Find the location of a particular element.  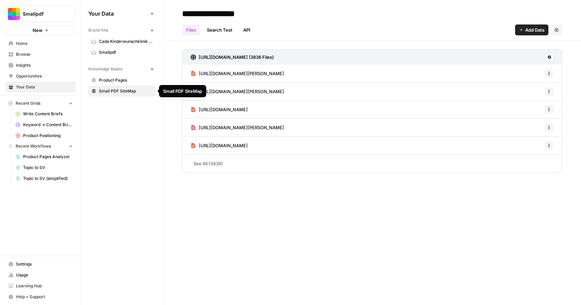

a: Product Pages Analyzer is located at coordinates (44, 157).